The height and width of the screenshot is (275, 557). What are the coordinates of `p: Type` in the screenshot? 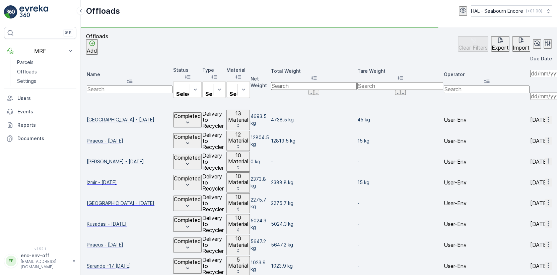 It's located at (214, 70).